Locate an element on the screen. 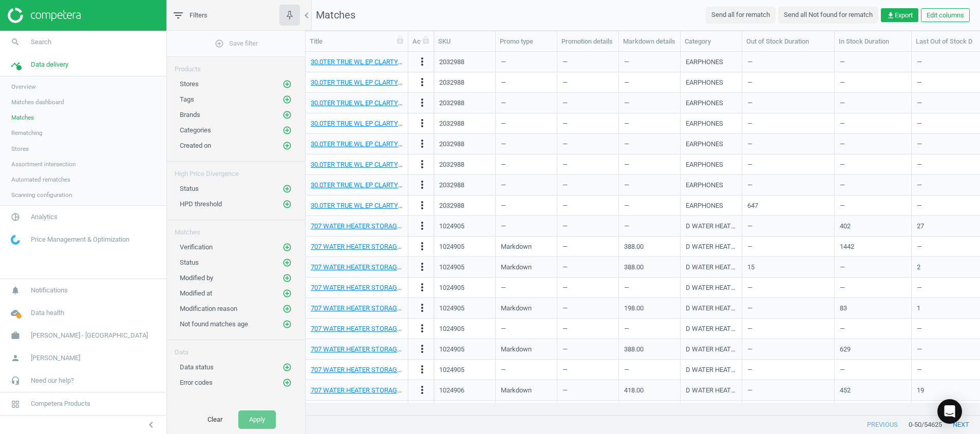  span: Overview is located at coordinates (24, 87).